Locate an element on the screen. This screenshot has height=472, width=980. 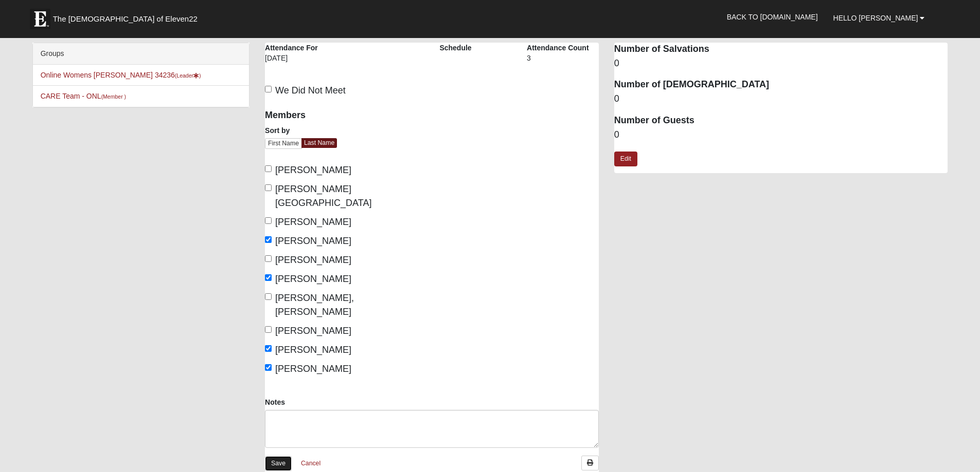
dt: Number of Salvations is located at coordinates (781, 50).